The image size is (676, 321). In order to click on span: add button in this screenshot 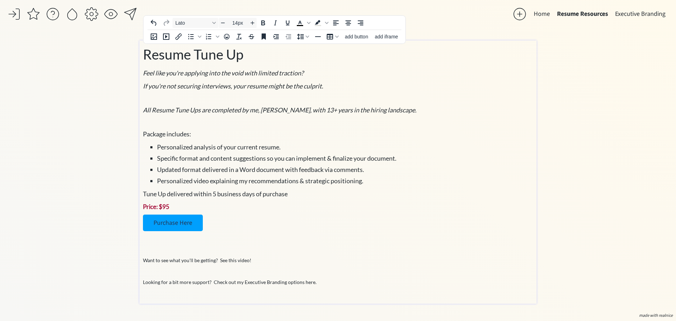, I will do `click(357, 37)`.